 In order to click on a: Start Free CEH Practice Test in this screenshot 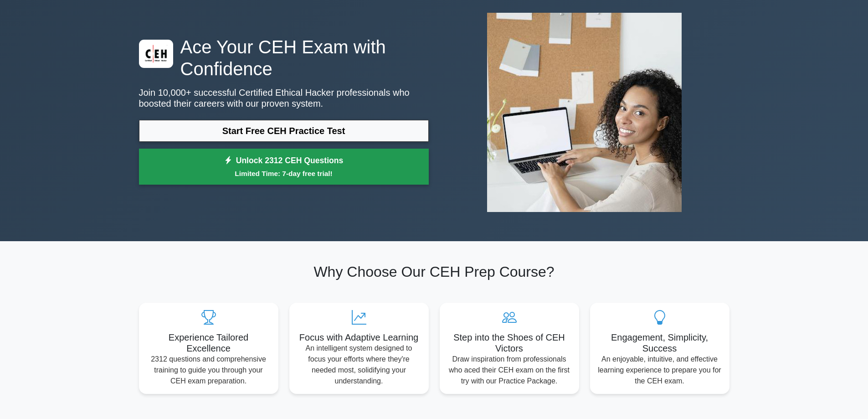, I will do `click(284, 131)`.